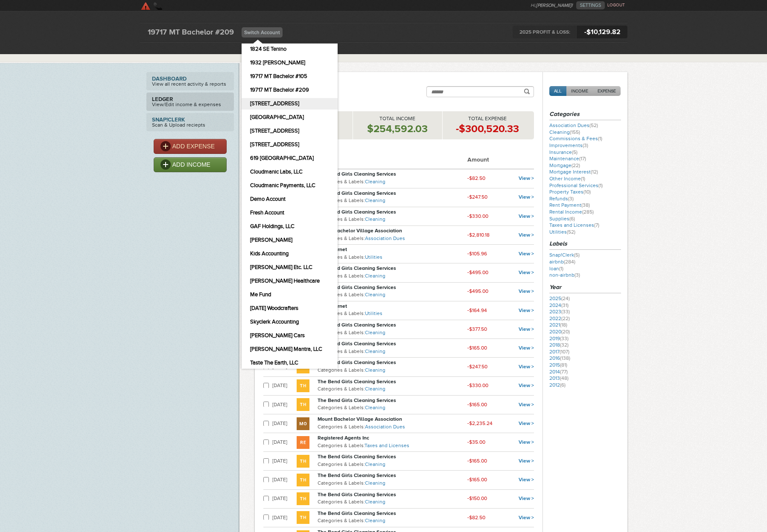 This screenshot has height=532, width=767. What do you see at coordinates (562, 199) in the screenshot?
I see `a: Refunds` at bounding box center [562, 199].